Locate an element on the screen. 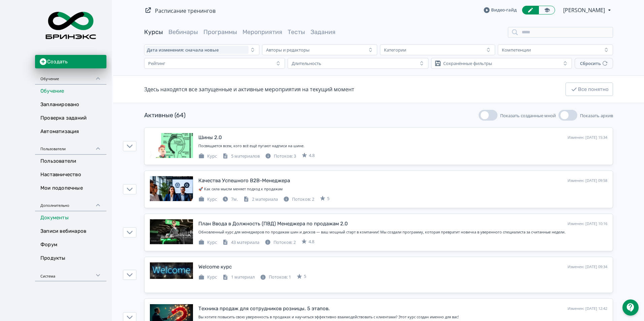  img: https://files.teachbase.ru/system/account/52438/logo/medium-8cc39d3de9861fc31387165adde7979b.png is located at coordinates (71, 25).